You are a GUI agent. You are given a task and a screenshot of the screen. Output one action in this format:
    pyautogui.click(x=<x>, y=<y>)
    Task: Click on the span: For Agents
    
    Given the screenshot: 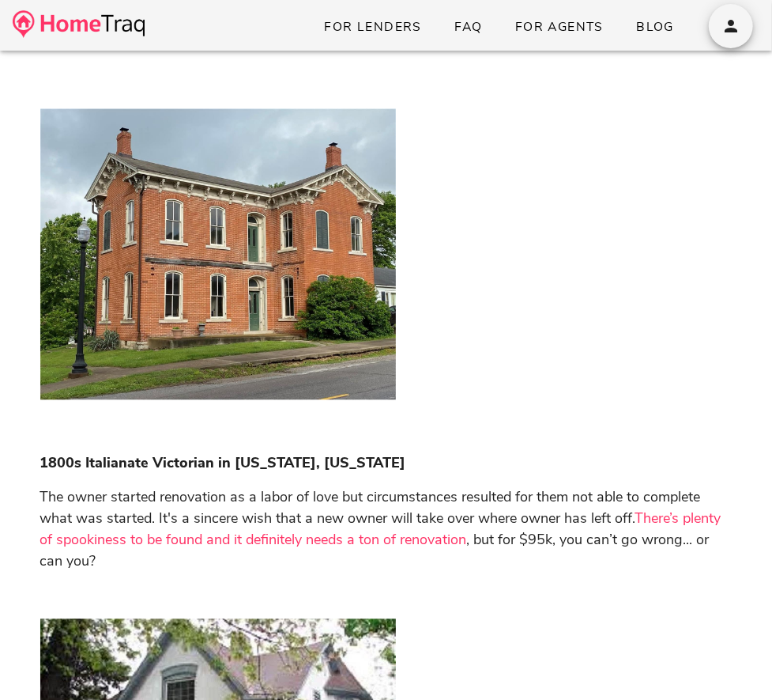 What is the action you would take?
    pyautogui.click(x=559, y=27)
    